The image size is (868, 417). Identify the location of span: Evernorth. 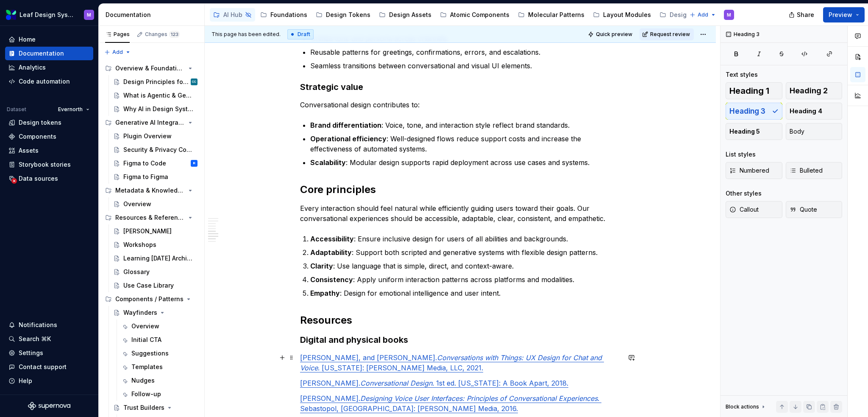
(70, 109).